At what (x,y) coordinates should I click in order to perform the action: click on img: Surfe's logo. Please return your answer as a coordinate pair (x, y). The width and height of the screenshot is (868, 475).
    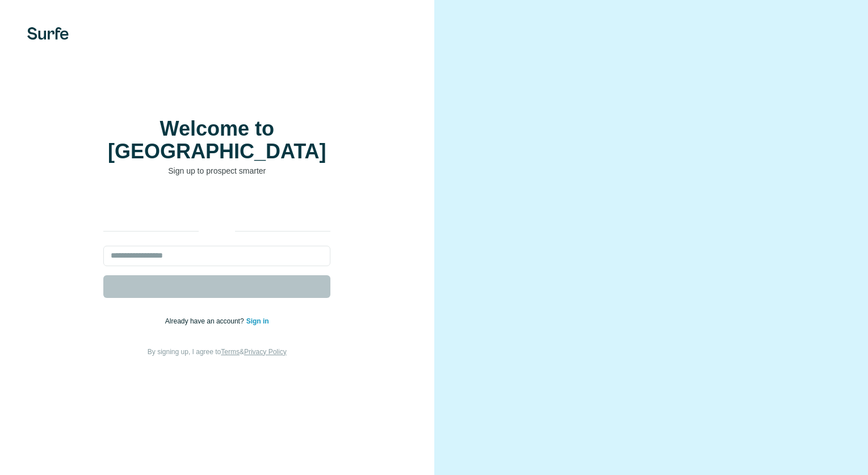
    Looking at the image, I should click on (47, 34).